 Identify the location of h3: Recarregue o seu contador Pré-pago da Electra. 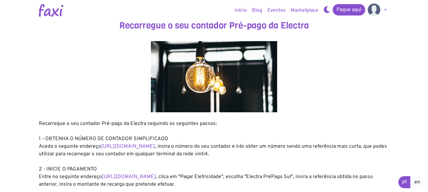
(214, 26).